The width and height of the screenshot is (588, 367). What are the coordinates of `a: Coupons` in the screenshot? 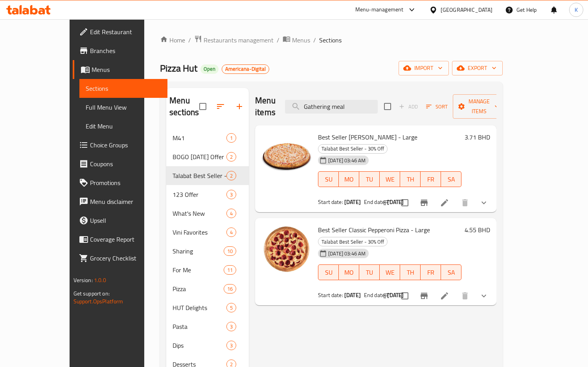 It's located at (120, 164).